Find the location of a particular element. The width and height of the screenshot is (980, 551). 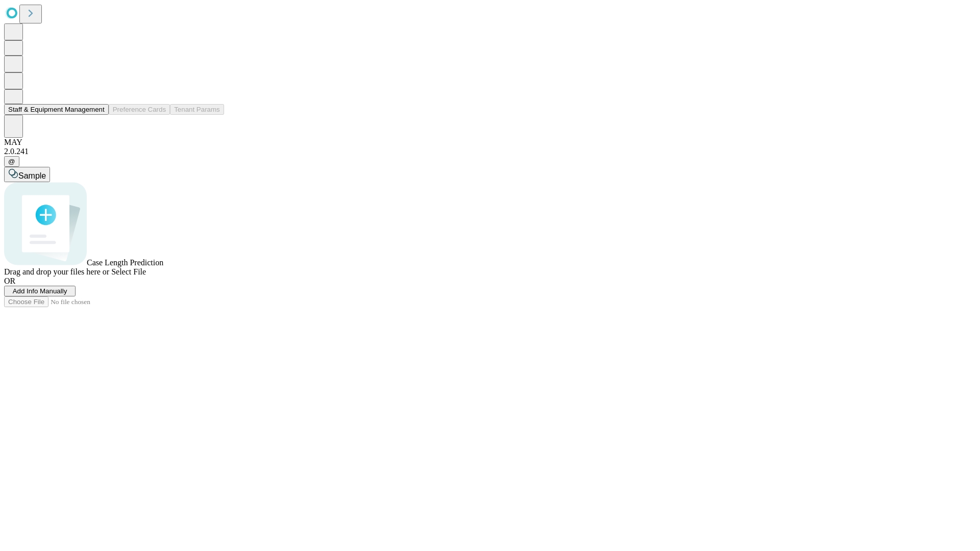

button: Tenant Params is located at coordinates (197, 109).